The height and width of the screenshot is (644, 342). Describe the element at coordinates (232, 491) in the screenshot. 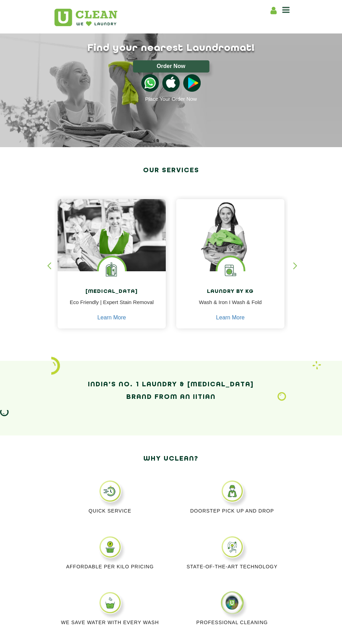

I see `img: DOORSTEP_PICK_UP_AND_DROP_11zon.webp` at that location.